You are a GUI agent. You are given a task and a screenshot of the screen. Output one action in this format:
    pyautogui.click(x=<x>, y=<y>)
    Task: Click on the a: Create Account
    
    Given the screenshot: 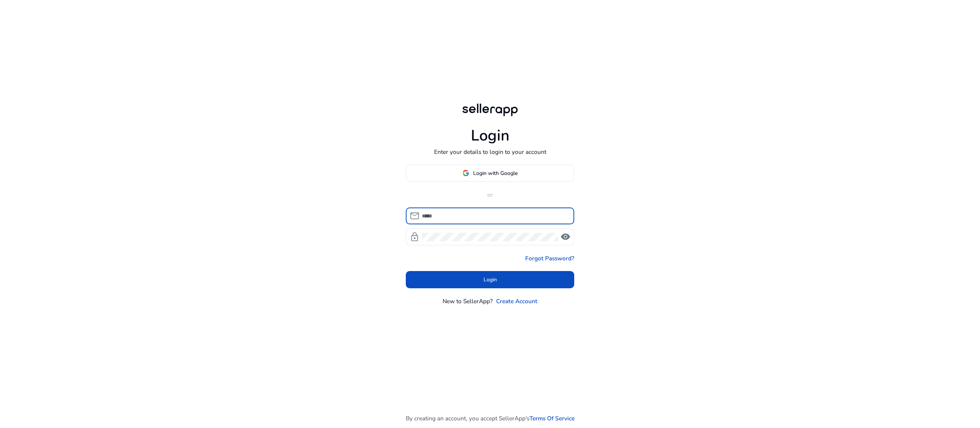 What is the action you would take?
    pyautogui.click(x=517, y=301)
    